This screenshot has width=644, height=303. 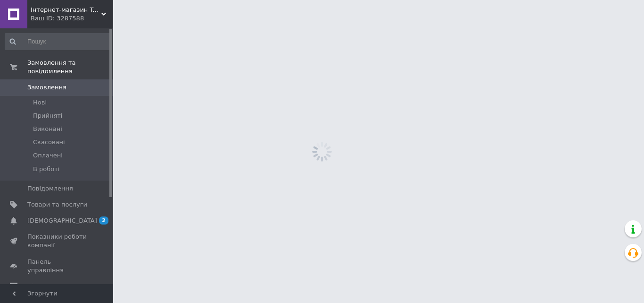 I want to click on span: Відгуки, so click(x=40, y=286).